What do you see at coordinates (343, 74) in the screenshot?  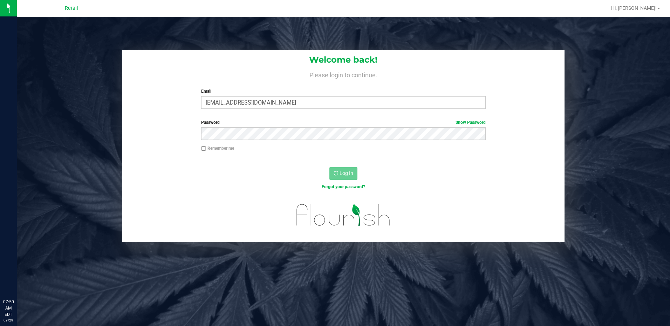 I see `h4: Please login to continue.` at bounding box center [343, 74].